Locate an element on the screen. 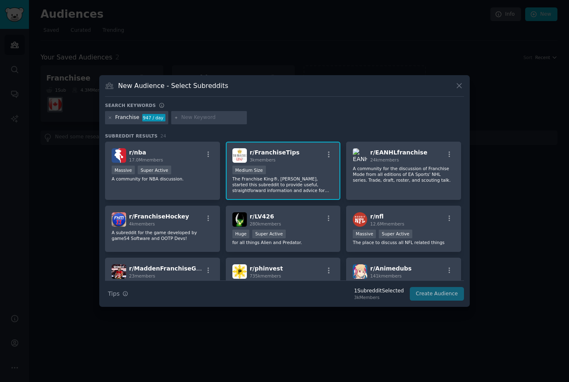  div: Medium Size is located at coordinates (249, 170).